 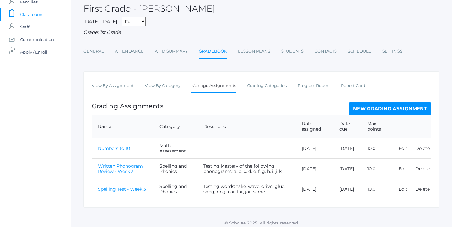 What do you see at coordinates (313, 86) in the screenshot?
I see `a: Progress Report` at bounding box center [313, 86].